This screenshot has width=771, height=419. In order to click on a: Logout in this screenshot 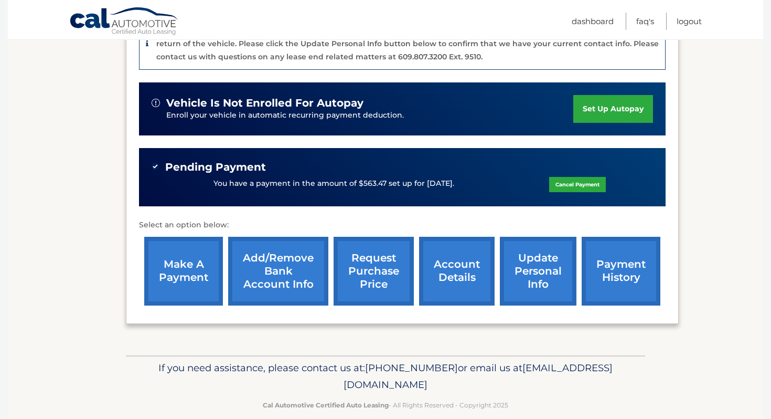, I will do `click(689, 21)`.